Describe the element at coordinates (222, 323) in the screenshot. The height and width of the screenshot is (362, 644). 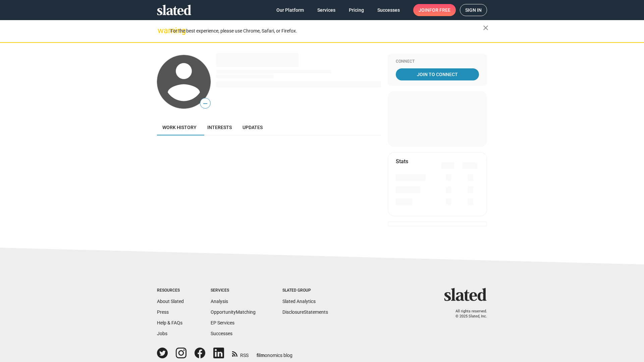
I see `a: EP Services` at that location.